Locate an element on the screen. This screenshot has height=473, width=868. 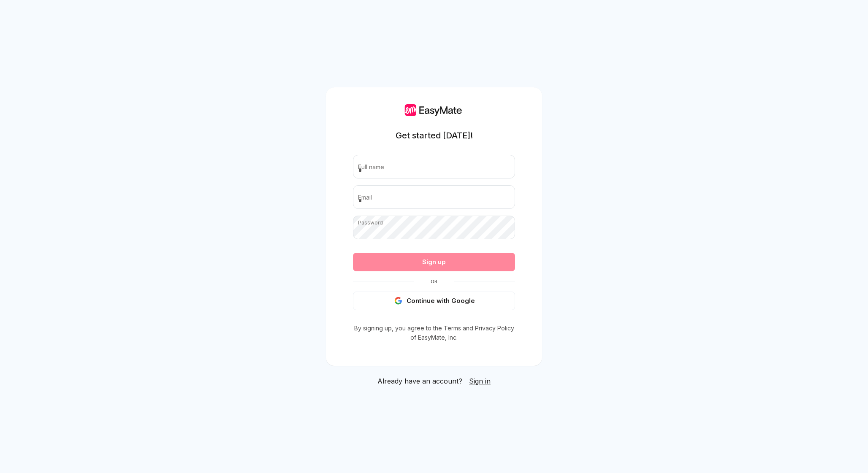
span: Or is located at coordinates (434, 282).